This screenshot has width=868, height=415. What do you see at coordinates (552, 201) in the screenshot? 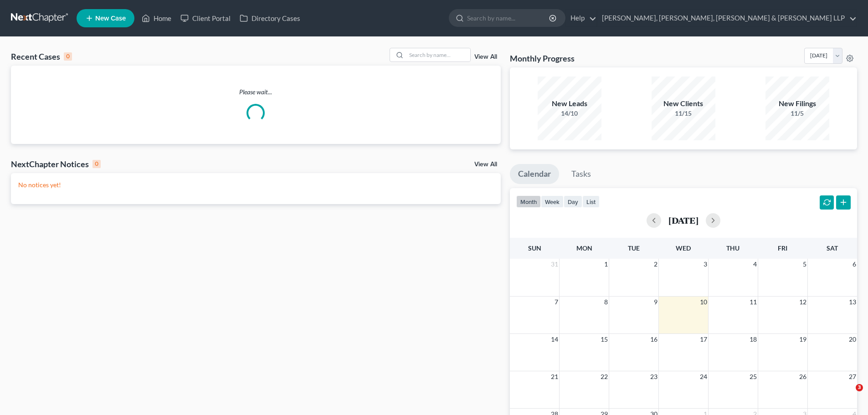
I see `button: week` at bounding box center [552, 201].